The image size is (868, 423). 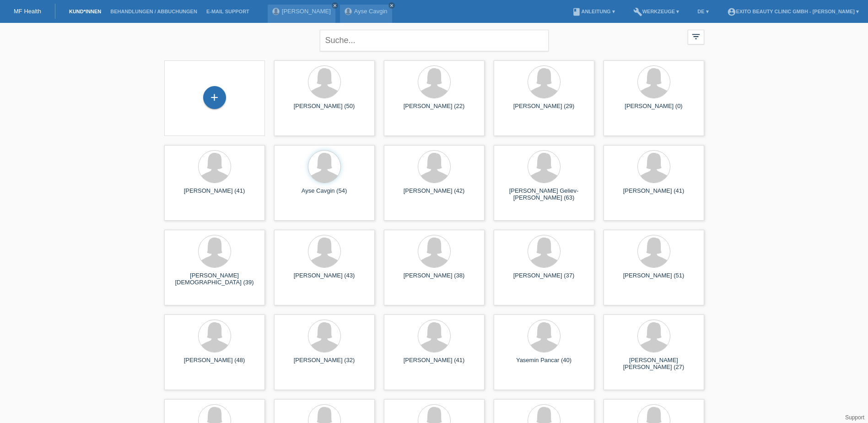 I want to click on i: build, so click(x=638, y=12).